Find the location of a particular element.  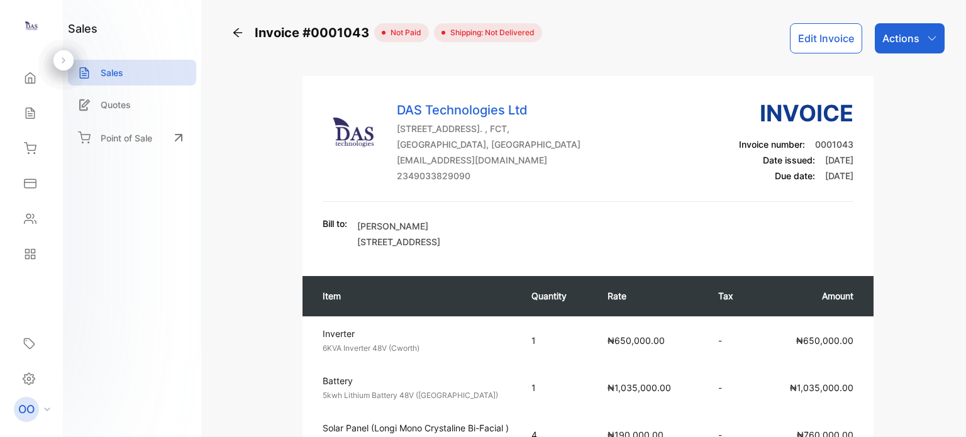

p: Amount is located at coordinates (811, 296).